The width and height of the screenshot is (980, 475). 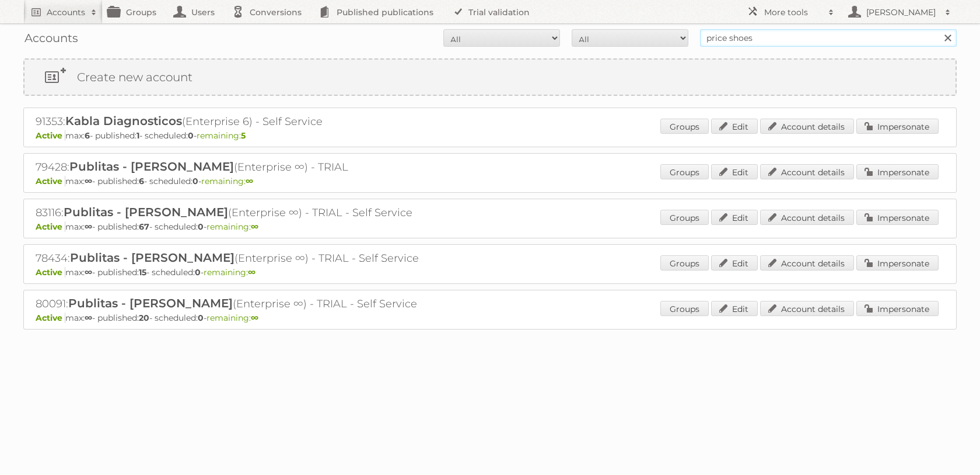 What do you see at coordinates (240, 213) in the screenshot?
I see `h2: 83116: (Enterprise ∞) - TRIAL - Self Service` at bounding box center [240, 213].